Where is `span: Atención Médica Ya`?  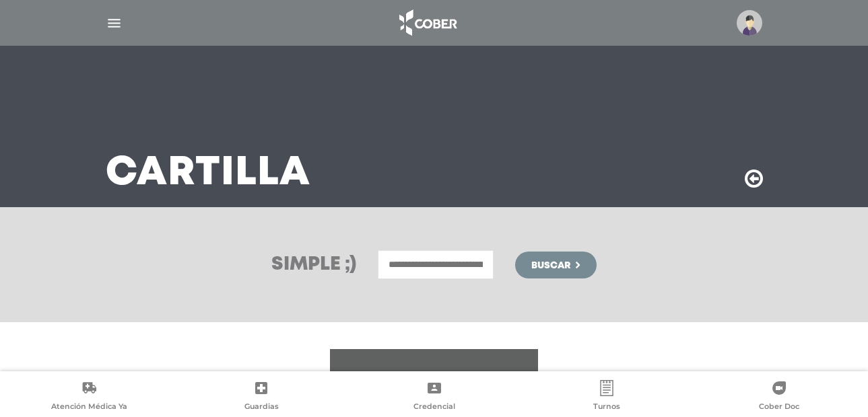 span: Atención Médica Ya is located at coordinates (89, 408).